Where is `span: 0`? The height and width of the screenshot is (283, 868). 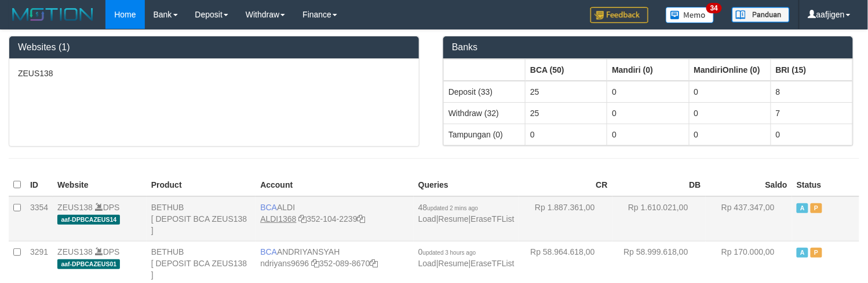
span: 0 is located at coordinates (447, 252).